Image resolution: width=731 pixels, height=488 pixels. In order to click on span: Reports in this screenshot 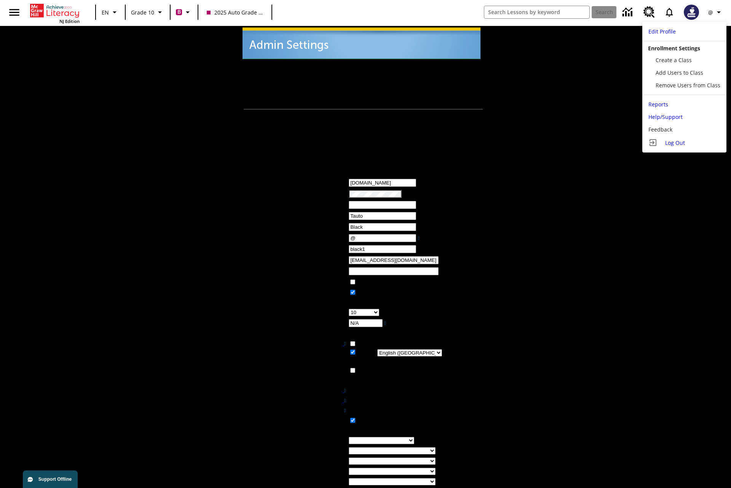, I will do `click(659, 104)`.